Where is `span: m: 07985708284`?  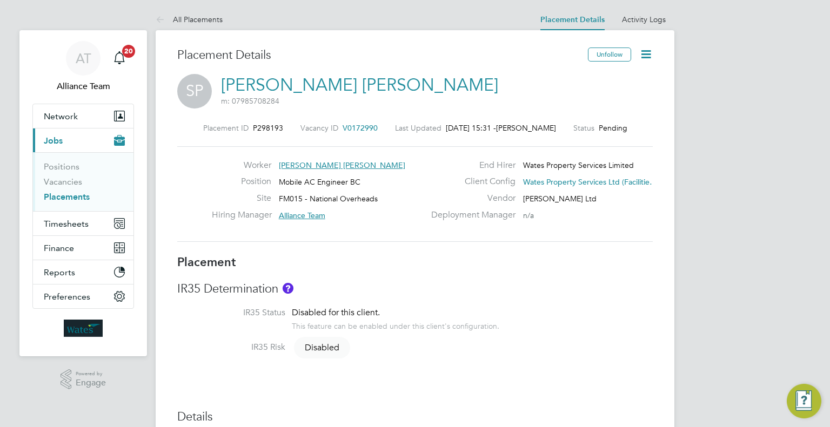
span: m: 07985708284 is located at coordinates (250, 101).